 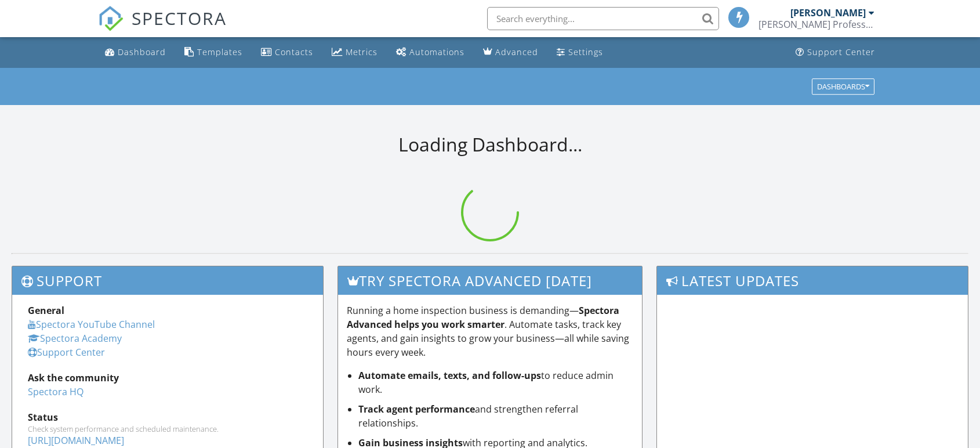 What do you see at coordinates (219, 52) in the screenshot?
I see `div: Templates` at bounding box center [219, 52].